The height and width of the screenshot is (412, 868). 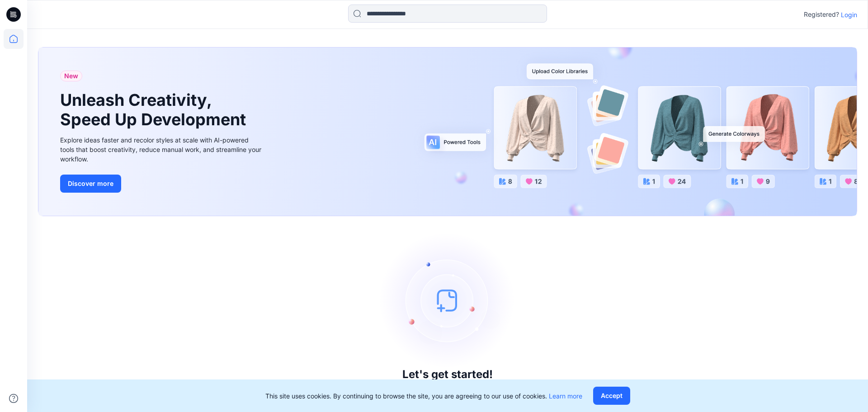 What do you see at coordinates (612, 396) in the screenshot?
I see `button: Accept` at bounding box center [612, 396].